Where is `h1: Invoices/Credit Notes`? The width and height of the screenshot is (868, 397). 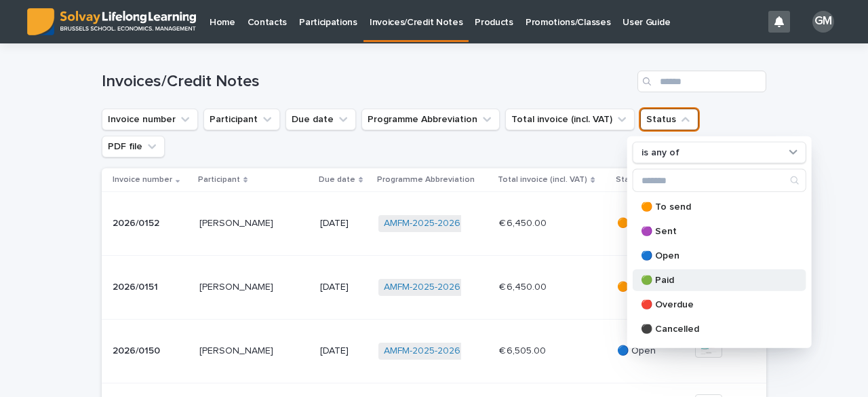 h1: Invoices/Credit Notes is located at coordinates (367, 82).